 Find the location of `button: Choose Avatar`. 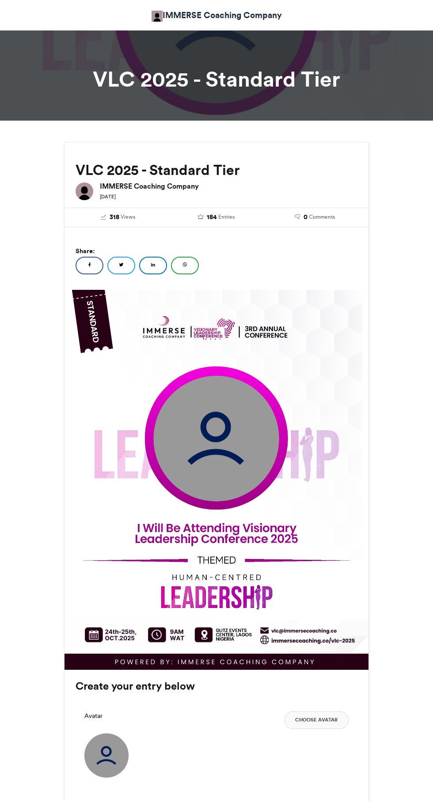

button: Choose Avatar is located at coordinates (317, 721).